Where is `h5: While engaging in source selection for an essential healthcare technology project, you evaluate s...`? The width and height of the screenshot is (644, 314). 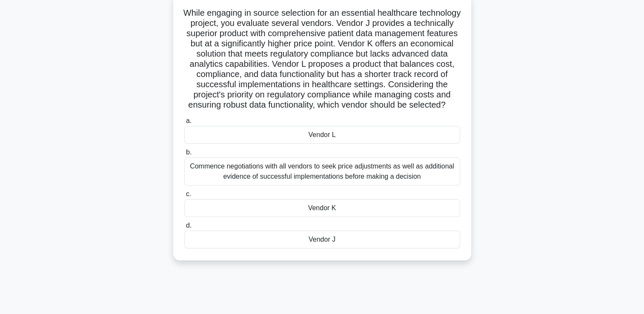
h5: While engaging in source selection for an essential healthcare technology project, you evaluate s... is located at coordinates (322, 59).